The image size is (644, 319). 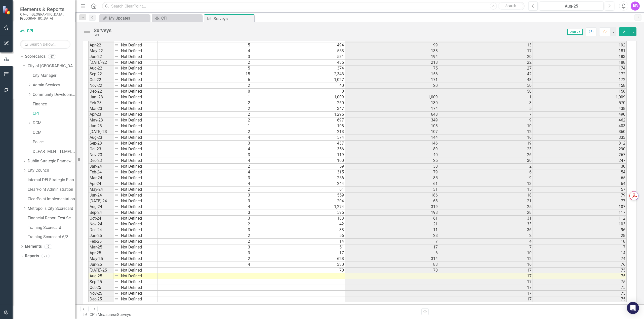 What do you see at coordinates (54, 95) in the screenshot?
I see `a: Community Development` at bounding box center [54, 95].